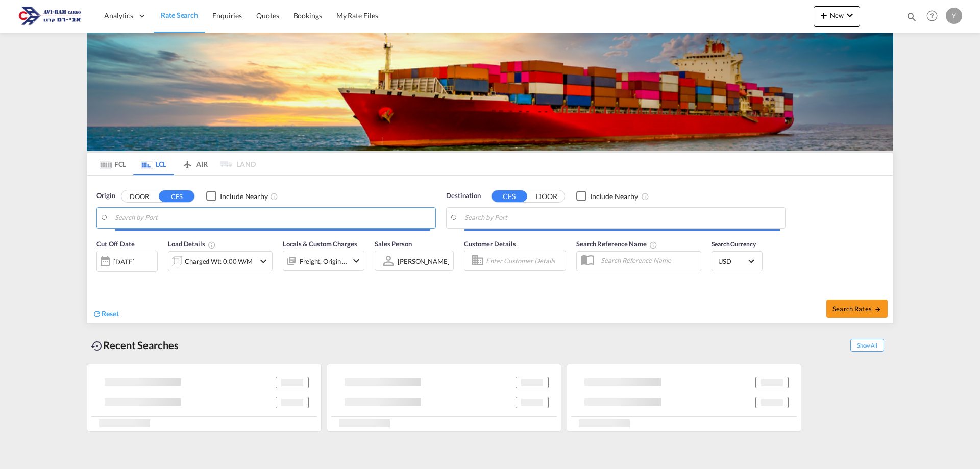  What do you see at coordinates (732, 261) in the screenshot?
I see `span: USD` at bounding box center [732, 261].